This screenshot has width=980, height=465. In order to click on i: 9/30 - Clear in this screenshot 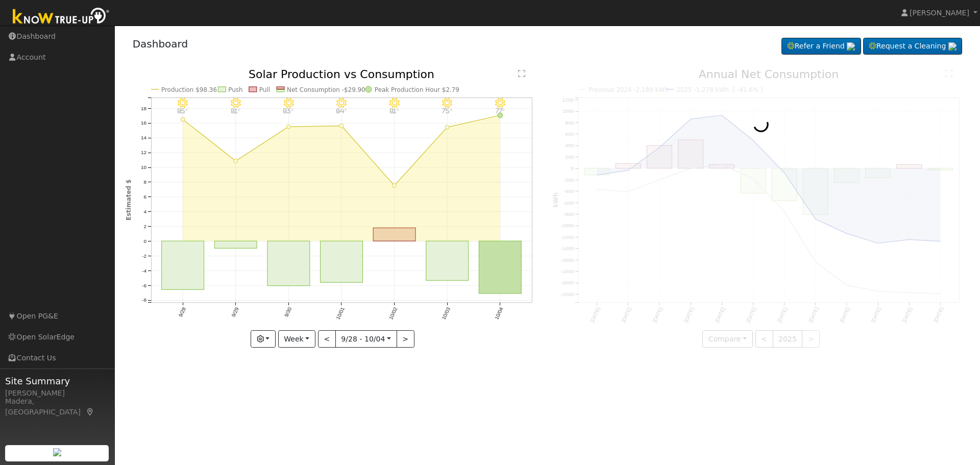, I will do `click(288, 103)`.